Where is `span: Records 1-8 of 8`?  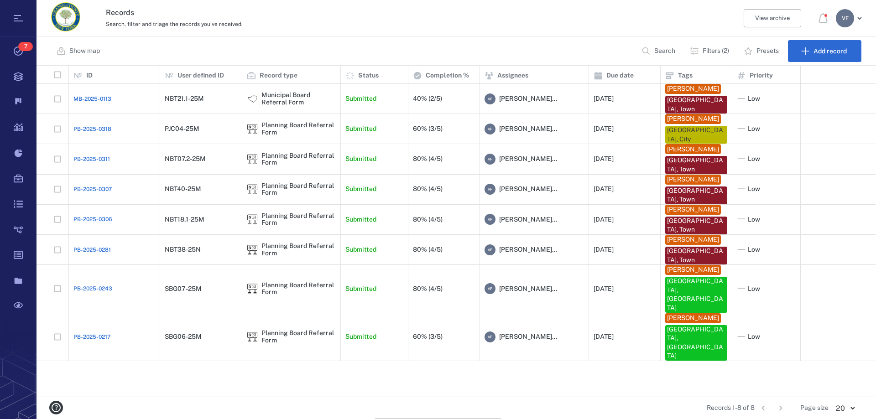
span: Records 1-8 of 8 is located at coordinates (730, 408).